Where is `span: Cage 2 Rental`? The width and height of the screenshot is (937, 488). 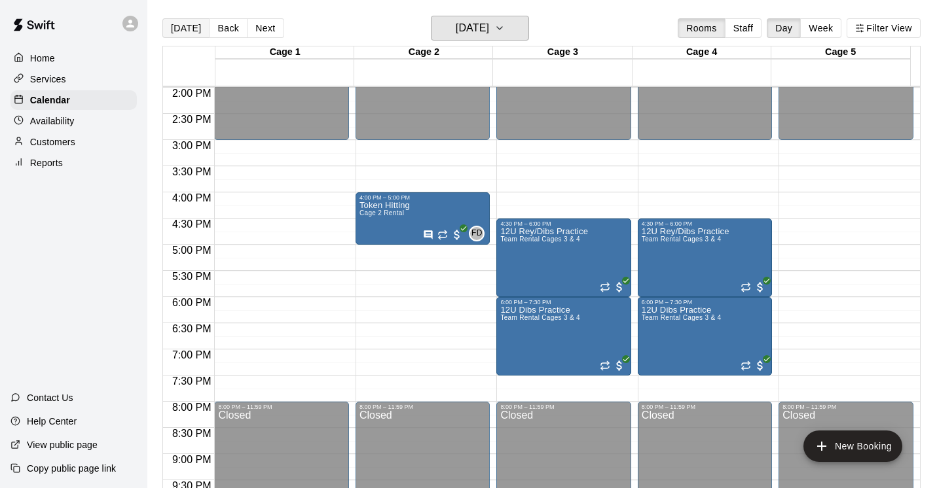
span: Cage 2 Rental is located at coordinates (382, 213).